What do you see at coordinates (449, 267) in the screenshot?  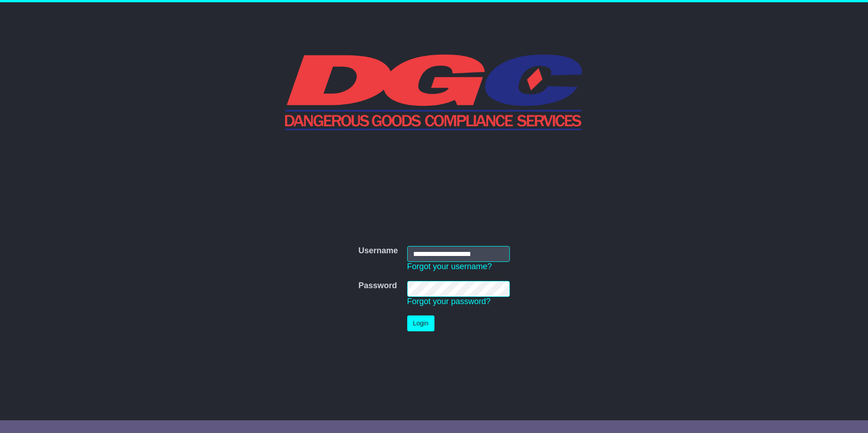 I see `a: Forgot your username?` at bounding box center [449, 267].